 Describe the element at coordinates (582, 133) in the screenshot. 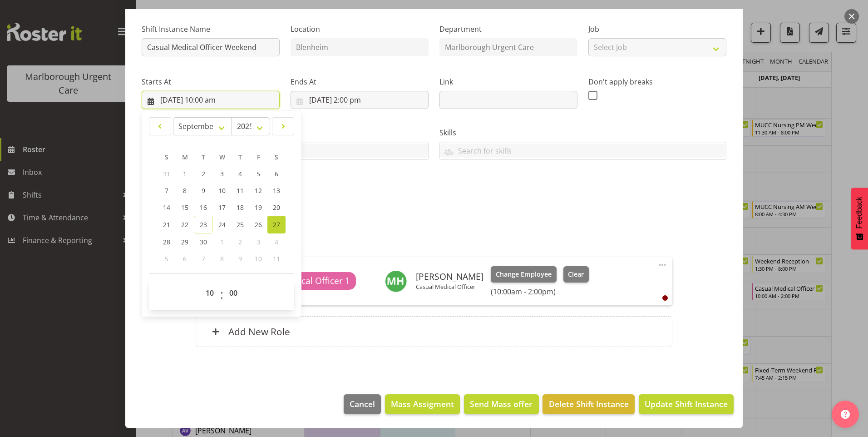

I see `label: Skills` at that location.